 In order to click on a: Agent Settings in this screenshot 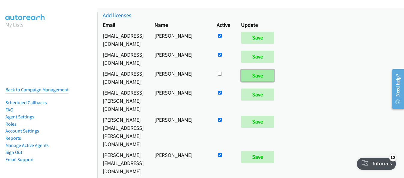, I will do `click(20, 116)`.